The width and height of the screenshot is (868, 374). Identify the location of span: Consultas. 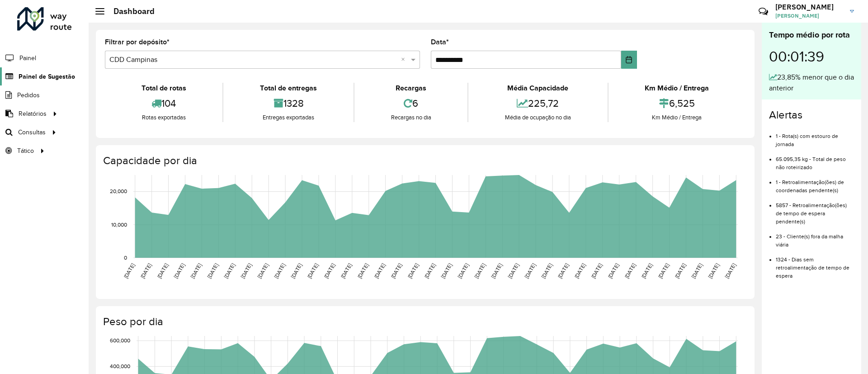
(32, 132).